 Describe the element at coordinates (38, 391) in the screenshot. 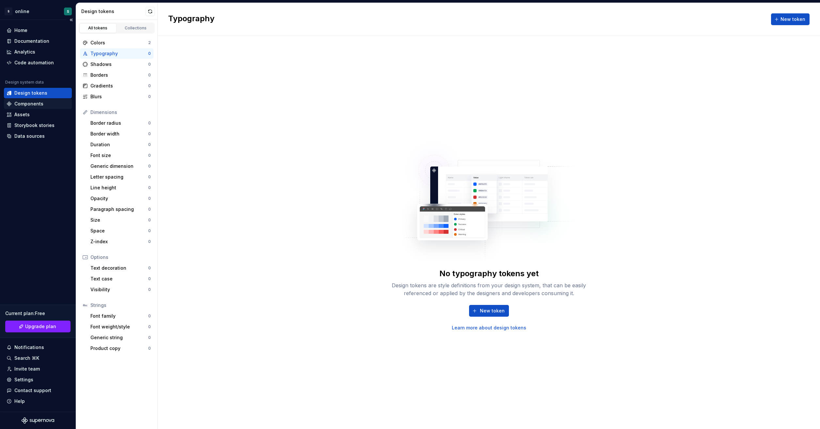

I see `button: Contact support` at that location.